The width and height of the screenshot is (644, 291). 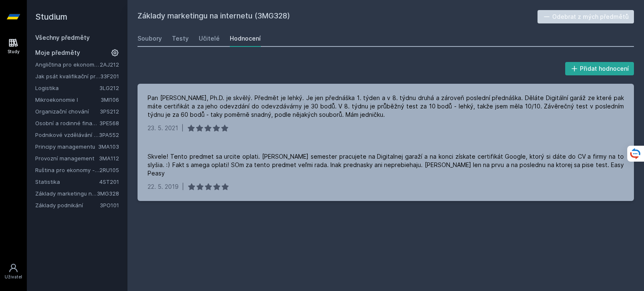 What do you see at coordinates (63, 37) in the screenshot?
I see `a: Všechny předměty` at bounding box center [63, 37].